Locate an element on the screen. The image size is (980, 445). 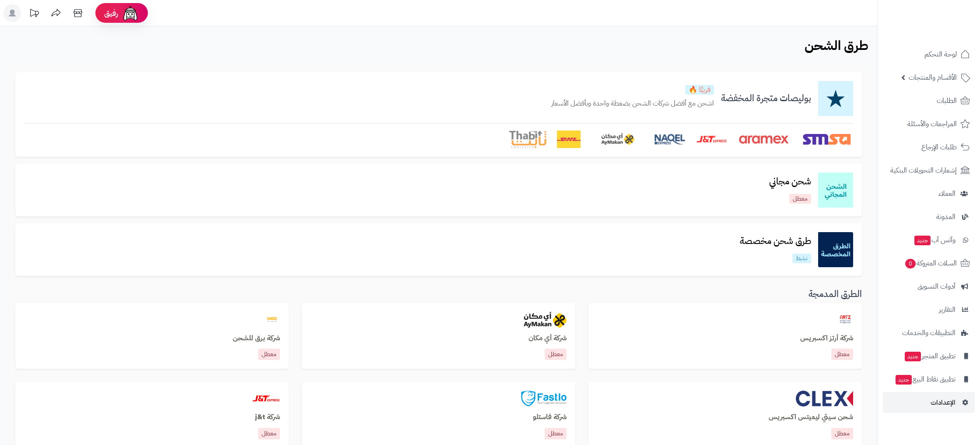
a: أدوات التسويق is located at coordinates (929, 286).